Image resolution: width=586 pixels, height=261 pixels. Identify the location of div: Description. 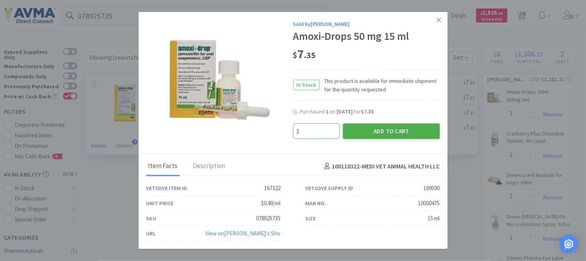
(210, 166).